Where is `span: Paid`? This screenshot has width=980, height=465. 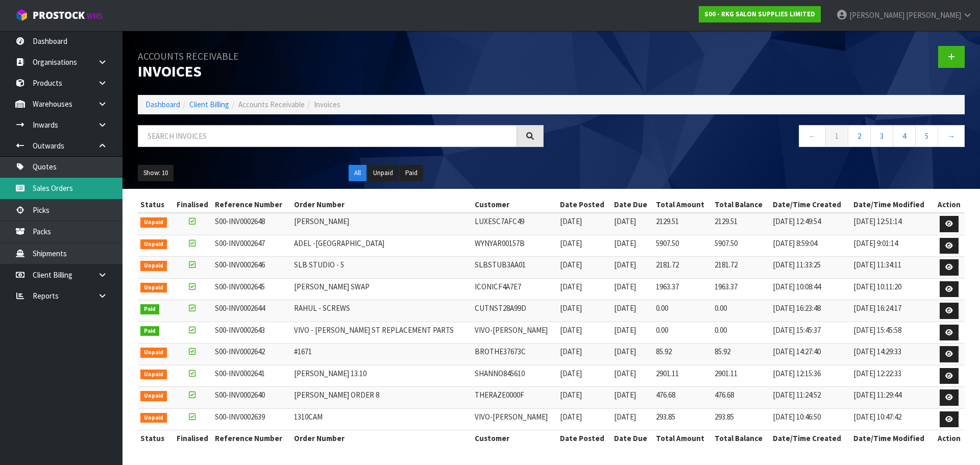
span: Paid is located at coordinates (150, 309).